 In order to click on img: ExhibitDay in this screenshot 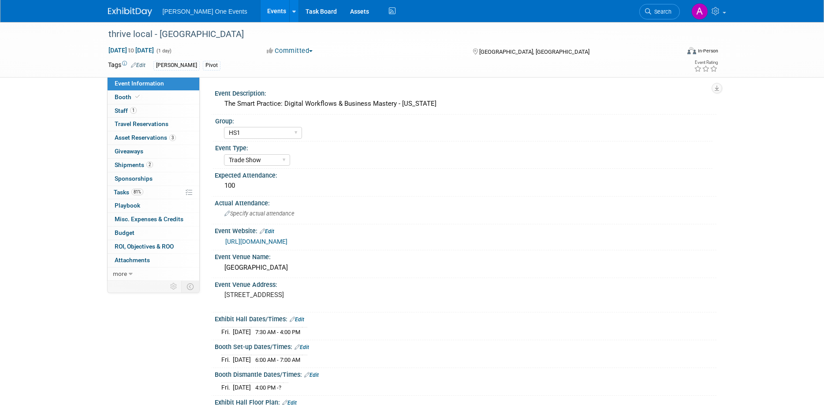, I will do `click(130, 12)`.